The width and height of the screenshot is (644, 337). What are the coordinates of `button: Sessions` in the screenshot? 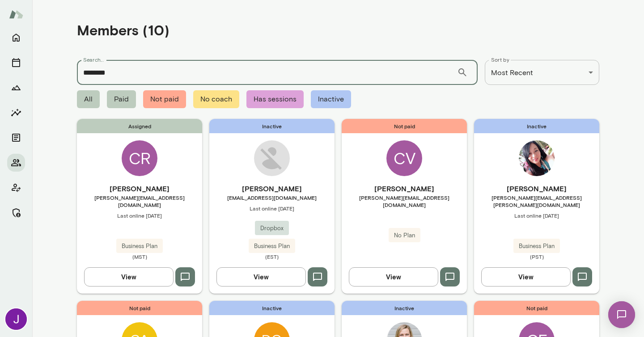 It's located at (16, 62).